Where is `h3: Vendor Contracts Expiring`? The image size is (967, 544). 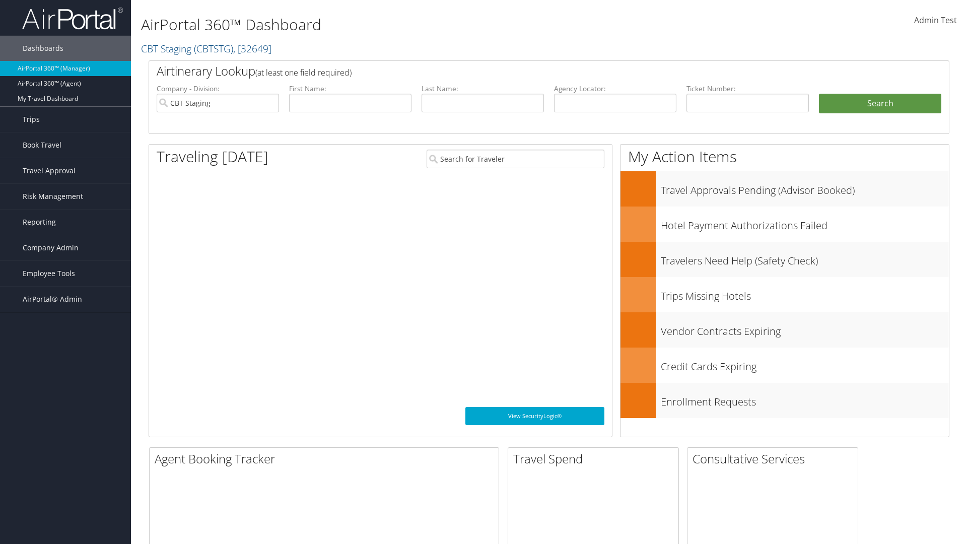
h3: Vendor Contracts Expiring is located at coordinates (805, 329).